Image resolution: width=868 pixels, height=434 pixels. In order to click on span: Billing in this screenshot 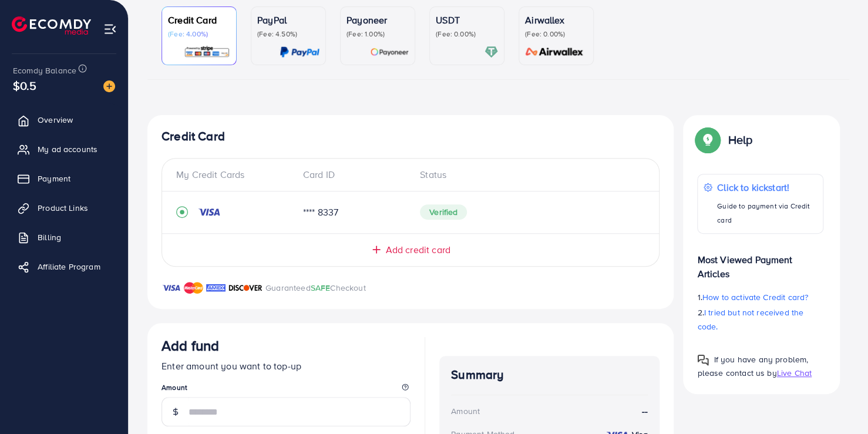, I will do `click(49, 237)`.